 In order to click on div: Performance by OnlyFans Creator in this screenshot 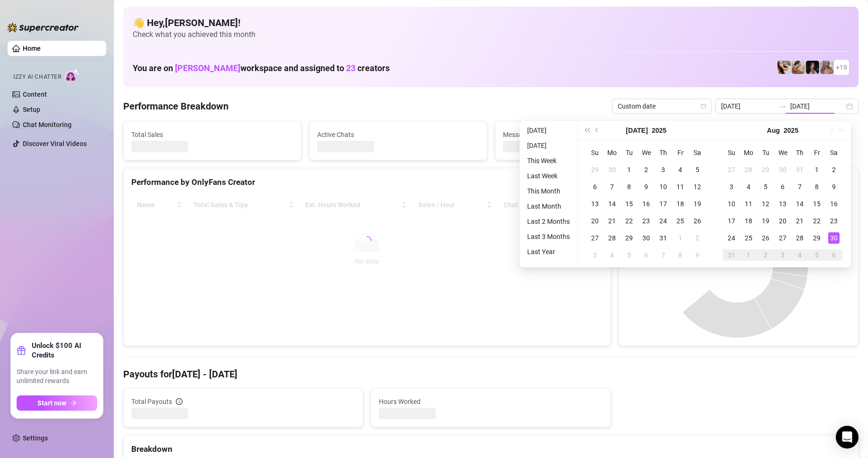, I will do `click(367, 182)`.